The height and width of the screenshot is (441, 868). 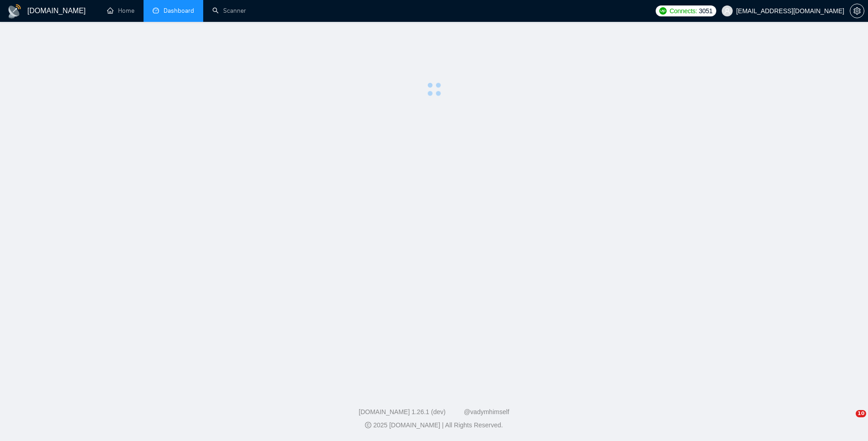 What do you see at coordinates (486, 412) in the screenshot?
I see `a: @vadymhimself` at bounding box center [486, 412].